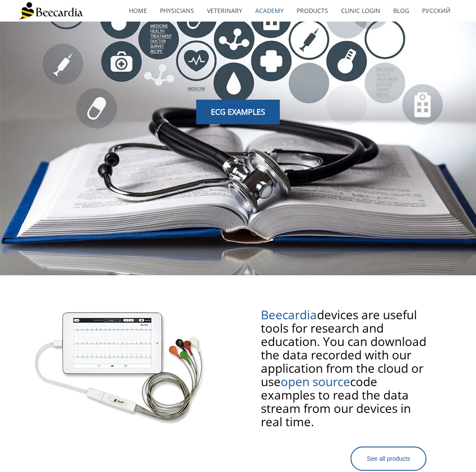 This screenshot has width=476, height=472. Describe the element at coordinates (388, 459) in the screenshot. I see `a: See all products` at that location.